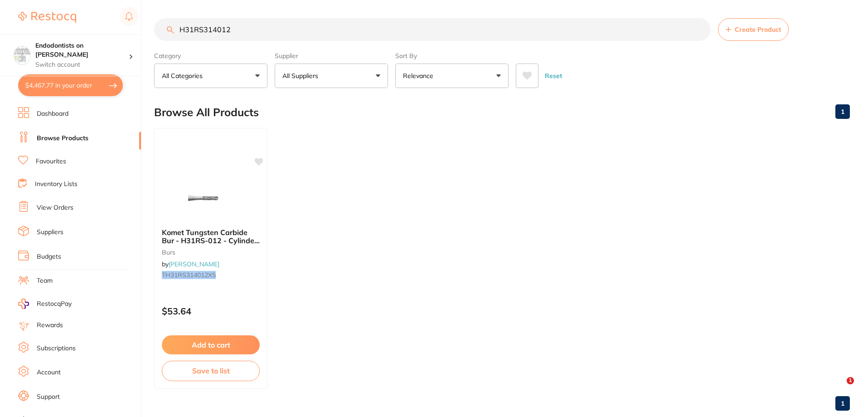 The height and width of the screenshot is (417, 868). Describe the element at coordinates (211, 56) in the screenshot. I see `label: Category` at that location.